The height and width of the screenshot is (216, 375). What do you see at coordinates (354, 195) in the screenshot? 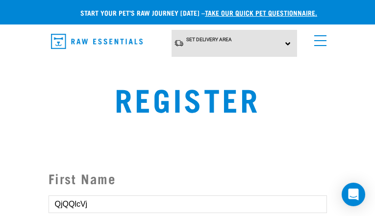
I see `div: Open Intercom Messenger` at bounding box center [354, 195].